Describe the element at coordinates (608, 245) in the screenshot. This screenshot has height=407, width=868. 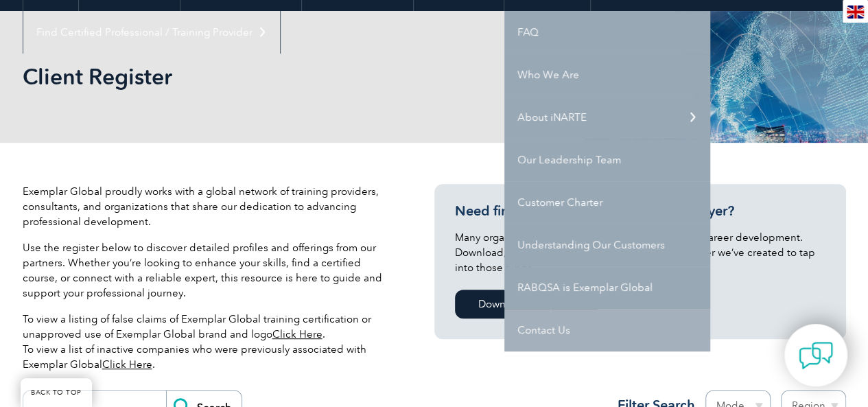
I see `a: Understanding Our Customers` at that location.